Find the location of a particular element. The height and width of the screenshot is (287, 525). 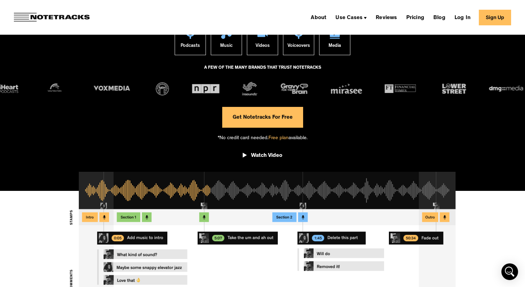

div: Watch Video is located at coordinates (267, 156).